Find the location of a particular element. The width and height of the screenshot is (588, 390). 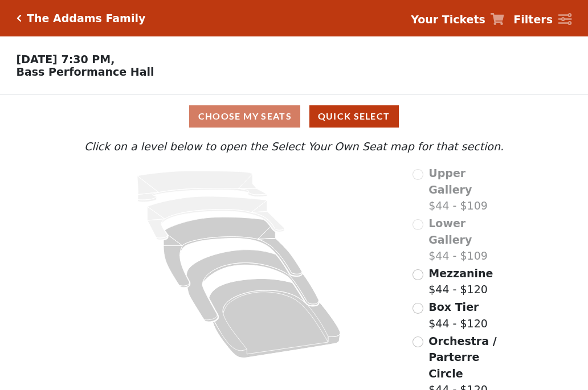

a: Filters is located at coordinates (543, 19).